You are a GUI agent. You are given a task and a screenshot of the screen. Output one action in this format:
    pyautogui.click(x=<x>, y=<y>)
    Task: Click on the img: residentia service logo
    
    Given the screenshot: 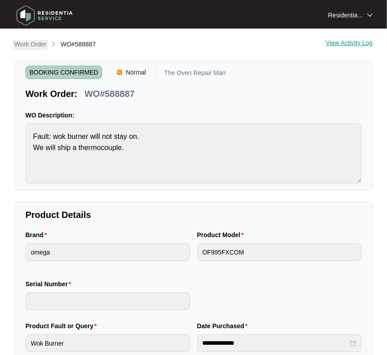 What is the action you would take?
    pyautogui.click(x=45, y=16)
    